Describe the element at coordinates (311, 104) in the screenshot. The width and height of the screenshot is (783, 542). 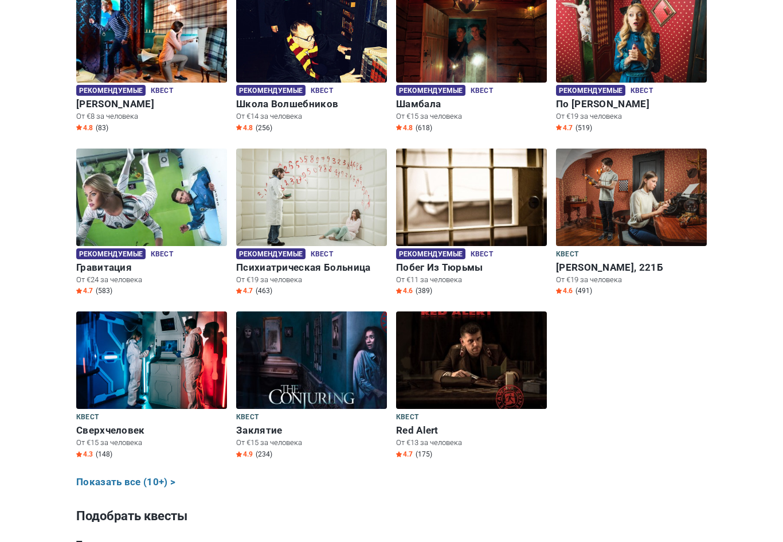
I see `h6: Школа Волшебников` at that location.